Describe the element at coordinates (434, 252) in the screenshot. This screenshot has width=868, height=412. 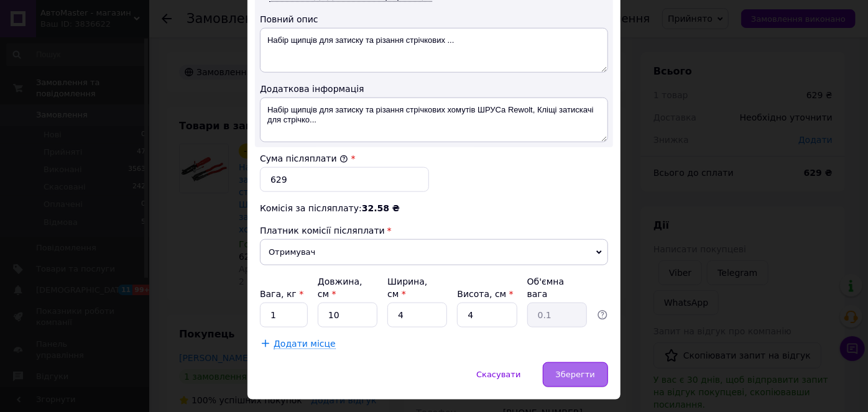
I see `span: Отримувач` at that location.